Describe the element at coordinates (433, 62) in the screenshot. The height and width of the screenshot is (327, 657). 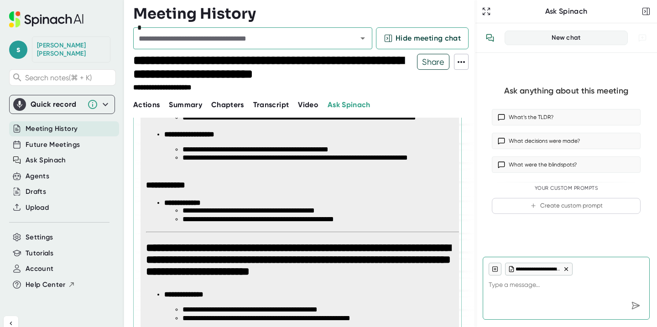
I see `span: Share` at that location.